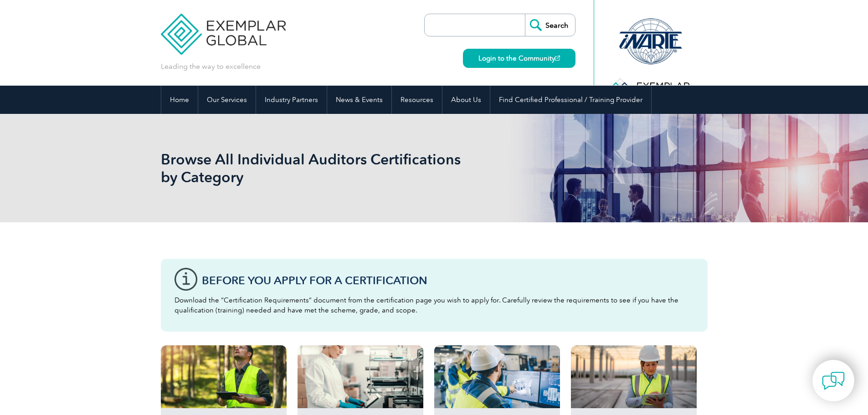 The height and width of the screenshot is (415, 868). What do you see at coordinates (227, 100) in the screenshot?
I see `a: Our Services` at bounding box center [227, 100].